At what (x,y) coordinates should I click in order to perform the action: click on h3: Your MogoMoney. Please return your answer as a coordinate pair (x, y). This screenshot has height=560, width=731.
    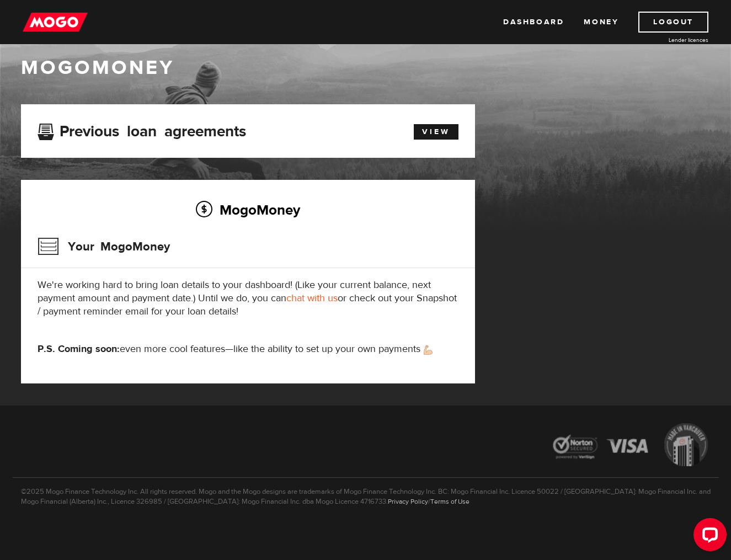
    Looking at the image, I should click on (104, 247).